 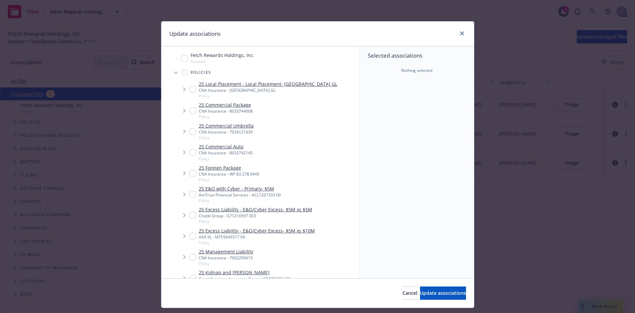 I want to click on span: Nothing selected, so click(x=417, y=70).